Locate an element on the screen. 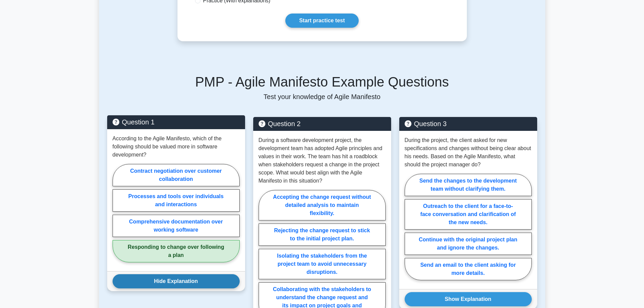  label: Outreach to the client for a face-to-face conversation and clarification of the new needs. is located at coordinates (468, 215).